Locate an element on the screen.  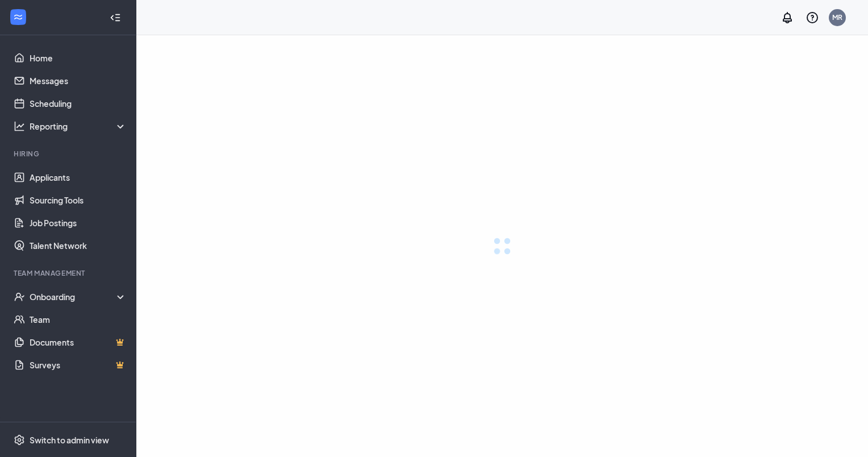
a: SurveysCrown is located at coordinates (78, 365).